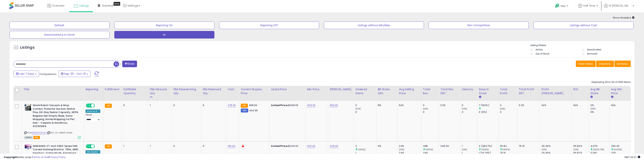  Describe the element at coordinates (254, 91) in the screenshot. I see `div: Current Buybox Price` at that location.